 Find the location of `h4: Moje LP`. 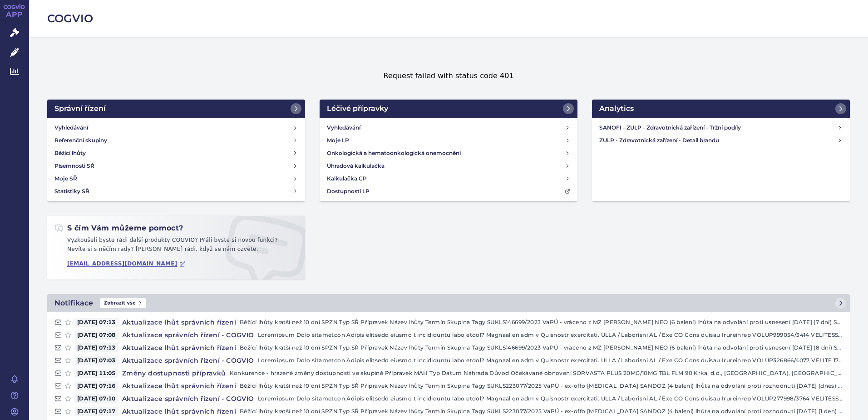

h4: Moje LP is located at coordinates (338, 140).